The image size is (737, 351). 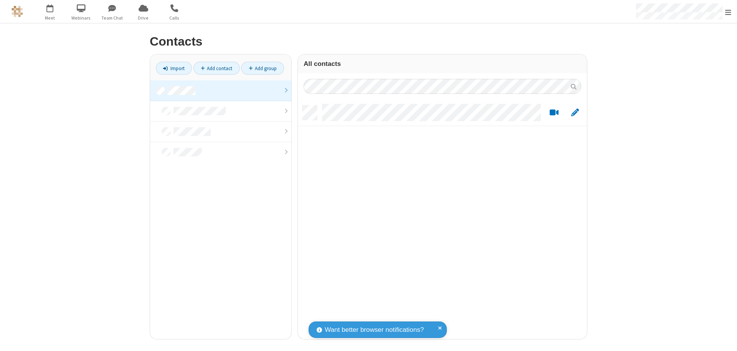 I want to click on button: Edit, so click(x=574, y=113).